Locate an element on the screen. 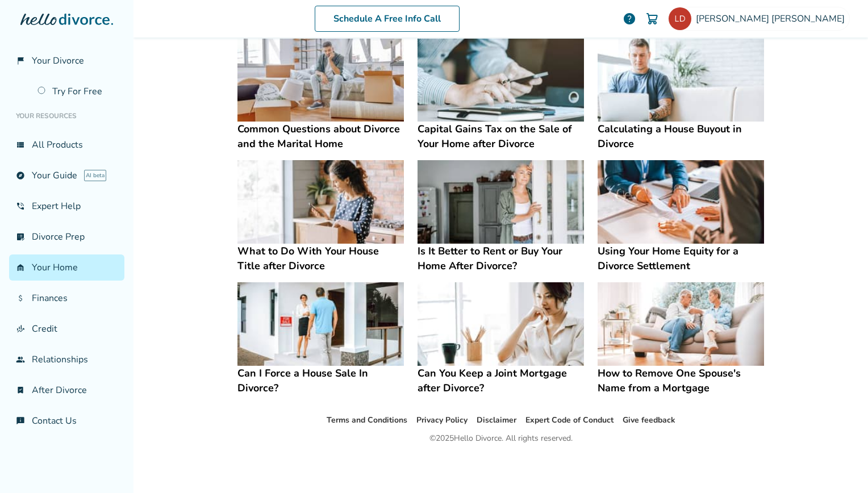 Image resolution: width=868 pixels, height=493 pixels. span: chat_info is located at coordinates (20, 421).